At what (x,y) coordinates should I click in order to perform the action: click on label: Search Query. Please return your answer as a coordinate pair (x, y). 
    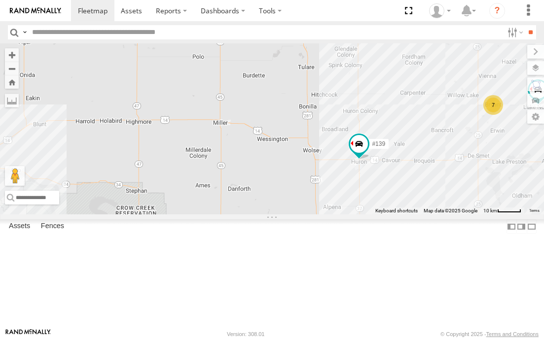
    Looking at the image, I should click on (25, 32).